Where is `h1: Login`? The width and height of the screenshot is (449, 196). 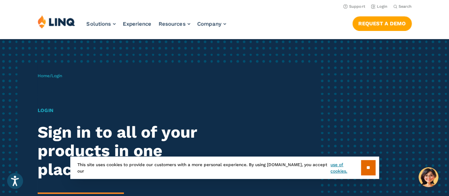
h1: Login is located at coordinates (124, 110).